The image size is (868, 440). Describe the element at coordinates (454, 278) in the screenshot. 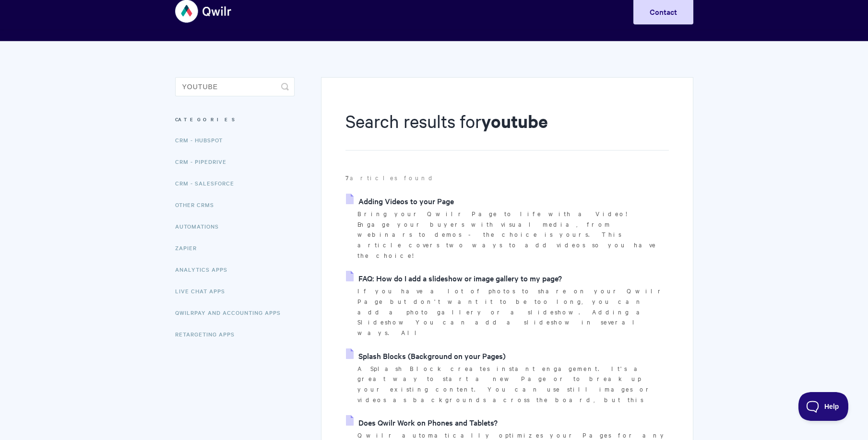

I see `a: FAQ: How do I add a slideshow or image gallery to my page?` at that location.